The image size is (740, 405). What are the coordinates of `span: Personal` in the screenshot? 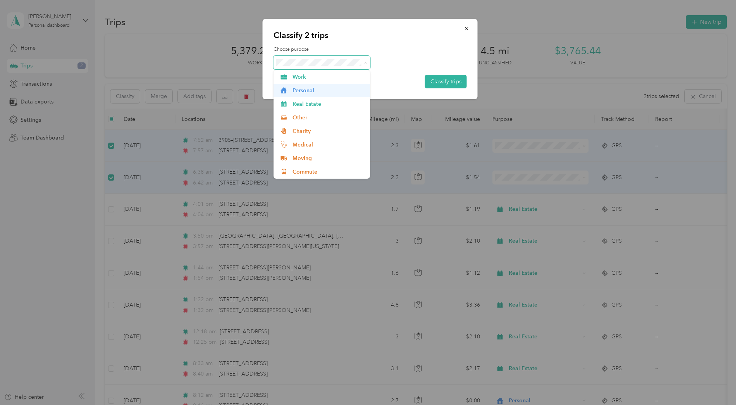 It's located at (328, 90).